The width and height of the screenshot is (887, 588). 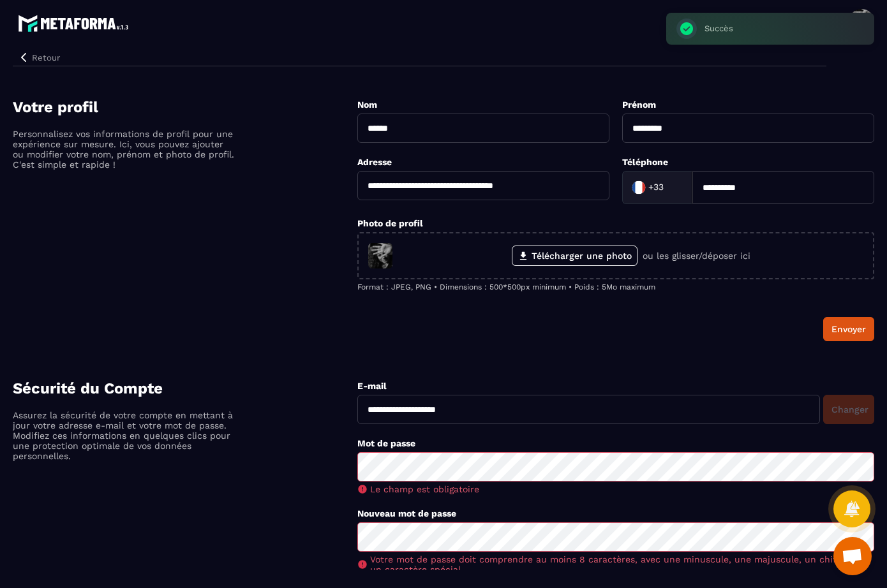 What do you see at coordinates (372, 386) in the screenshot?
I see `label: E-mail` at bounding box center [372, 386].